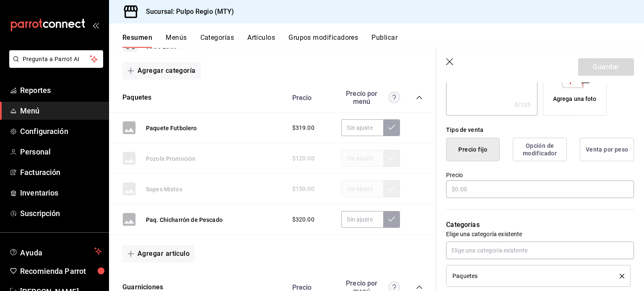  I want to click on input: Elige una categoría existente, so click(540, 251).